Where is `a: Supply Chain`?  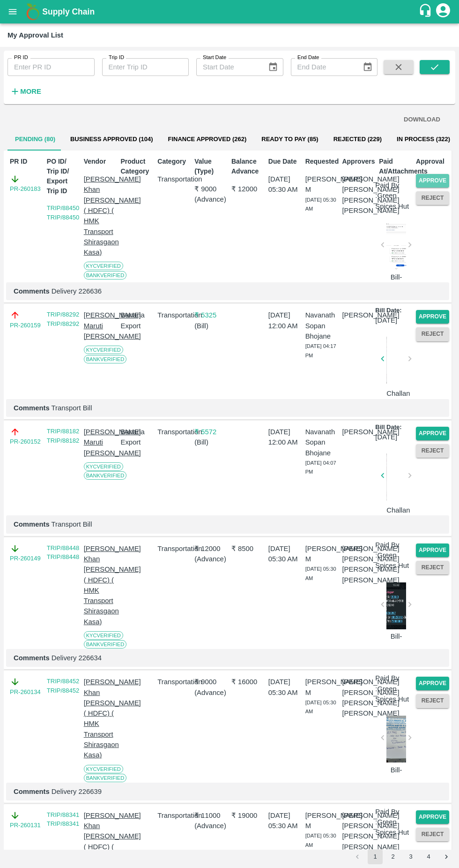 a: Supply Chain is located at coordinates (230, 12).